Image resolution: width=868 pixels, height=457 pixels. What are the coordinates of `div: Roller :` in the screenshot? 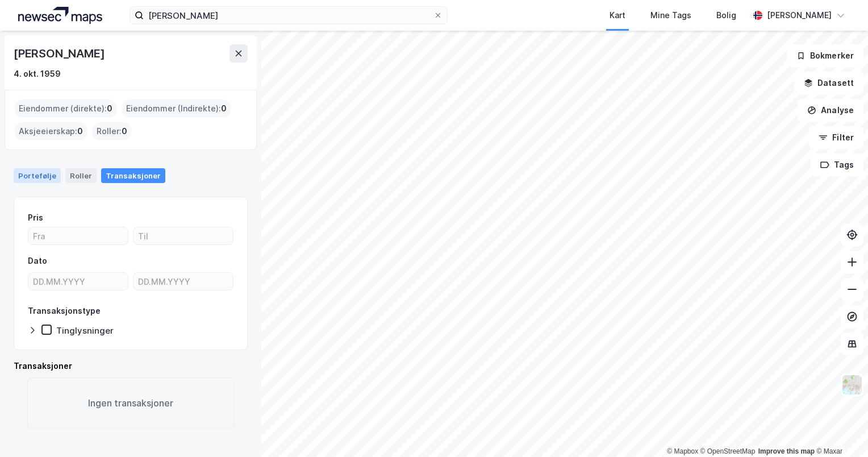 It's located at (112, 131).